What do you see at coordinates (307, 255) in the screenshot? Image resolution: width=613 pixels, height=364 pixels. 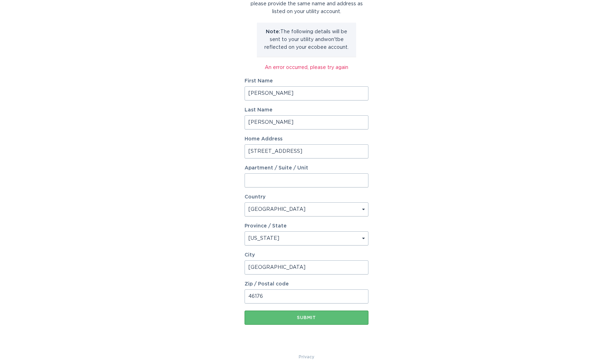 I see `label: City` at bounding box center [307, 255].